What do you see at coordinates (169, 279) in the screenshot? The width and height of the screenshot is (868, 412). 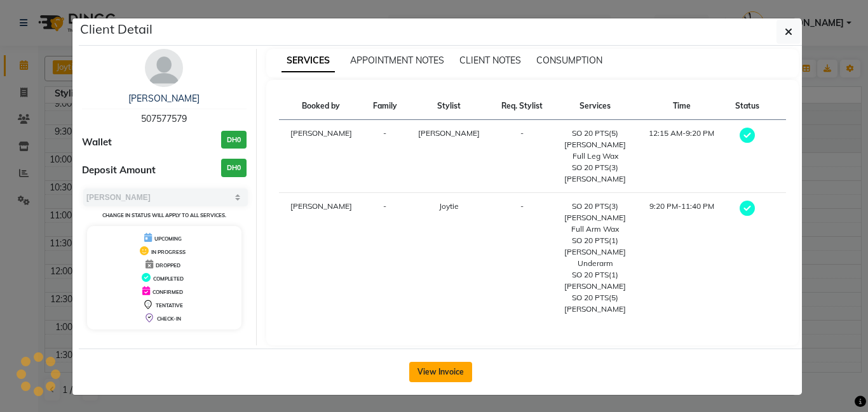 I see `span: COMPLETED` at bounding box center [169, 279].